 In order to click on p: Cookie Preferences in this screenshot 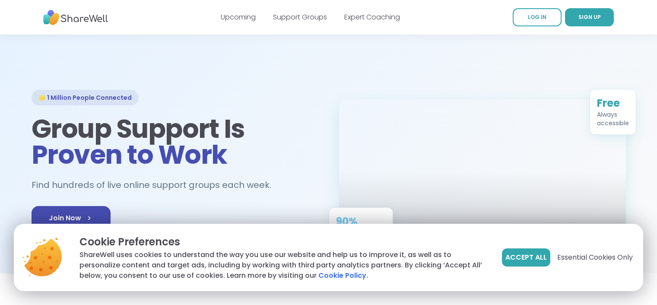, I will do `click(284, 242)`.